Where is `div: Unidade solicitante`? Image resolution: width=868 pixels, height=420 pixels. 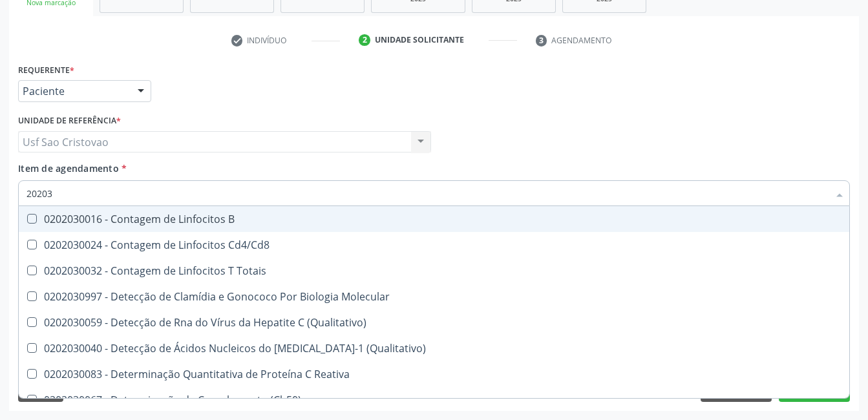 div: Unidade solicitante is located at coordinates (419, 40).